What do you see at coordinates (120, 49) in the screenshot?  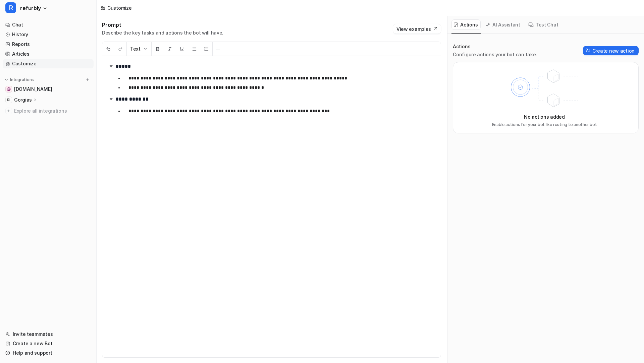 I see `img: Redo` at bounding box center [120, 49].